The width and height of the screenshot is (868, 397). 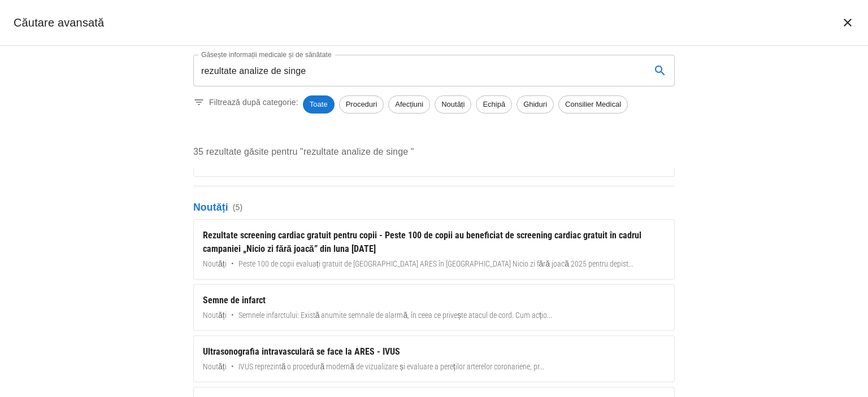 What do you see at coordinates (434, 249) in the screenshot?
I see `a: Rezultate screening cardiac gratuit pentru copii - Peste 100 de copii au beneficiat de screening ...` at bounding box center [434, 249].